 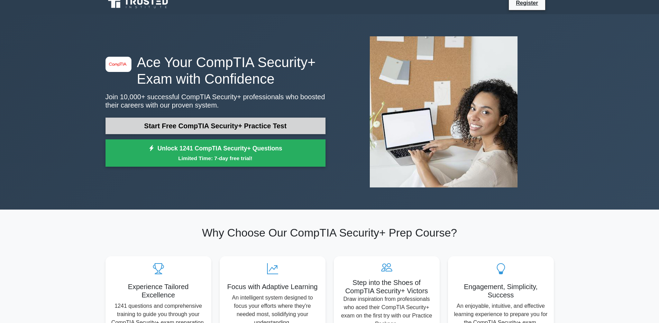 What do you see at coordinates (386, 287) in the screenshot?
I see `h5: Step into the Shoes of CompTIA Security+ Victors` at bounding box center [386, 287].